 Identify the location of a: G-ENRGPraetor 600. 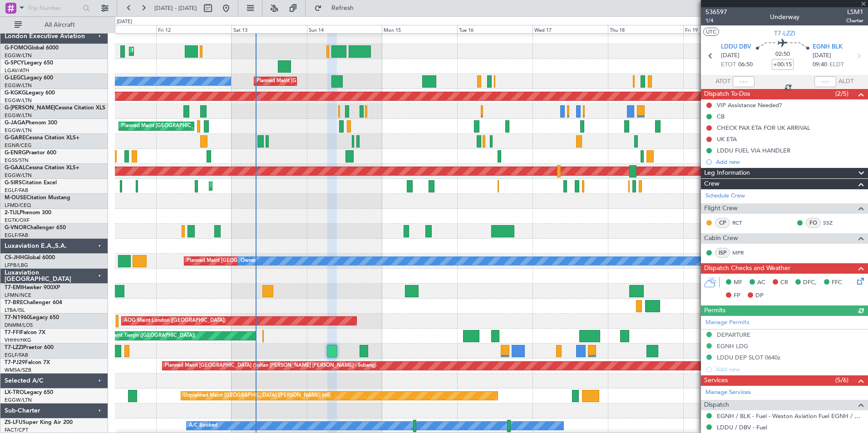
(30, 152).